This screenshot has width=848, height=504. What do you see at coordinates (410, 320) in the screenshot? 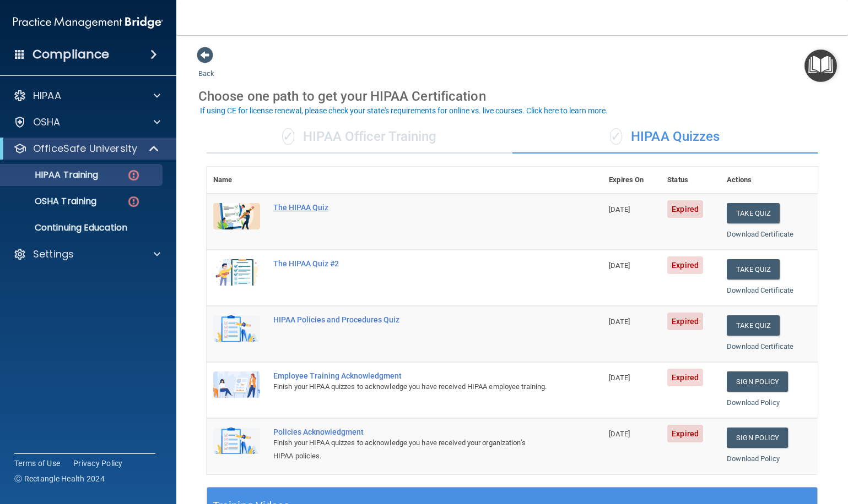
I see `div: HIPAA Policies and Procedures Quiz` at bounding box center [410, 320].